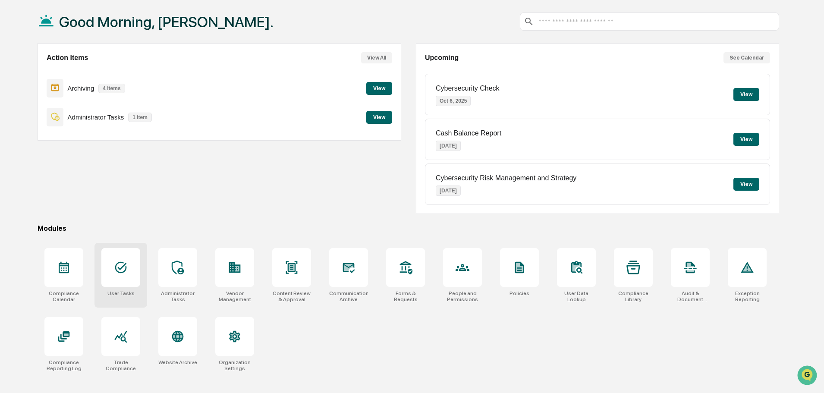 This screenshot has width=824, height=393. I want to click on div: Modules, so click(408, 228).